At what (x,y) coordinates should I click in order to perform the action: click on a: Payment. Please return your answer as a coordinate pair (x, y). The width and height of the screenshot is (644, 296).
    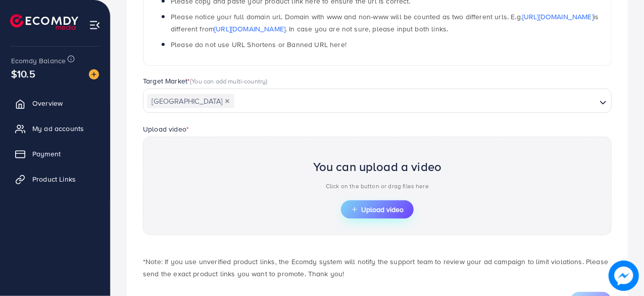
    Looking at the image, I should click on (55, 154).